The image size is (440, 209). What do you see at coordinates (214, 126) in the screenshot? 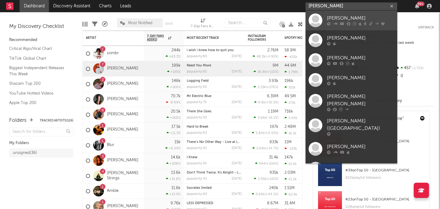
I see `div: Hard to Break` at bounding box center [214, 126].